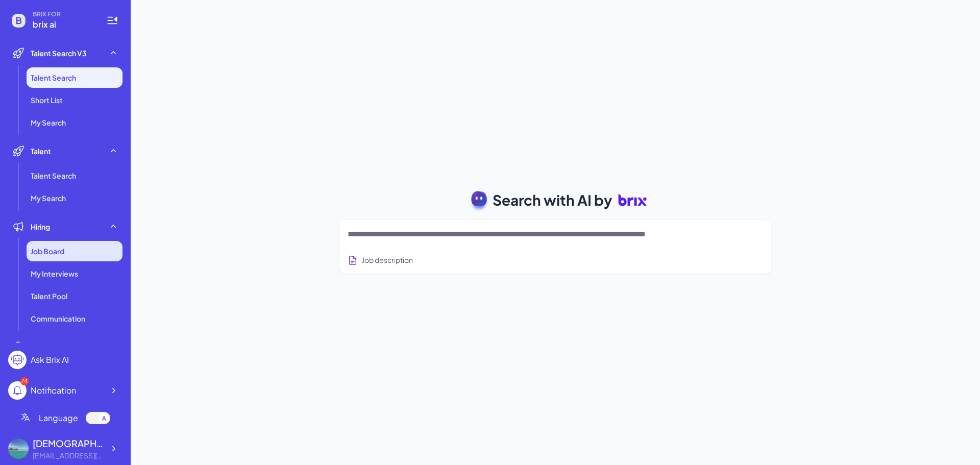 This screenshot has height=465, width=980. I want to click on span: My Interviews, so click(54, 273).